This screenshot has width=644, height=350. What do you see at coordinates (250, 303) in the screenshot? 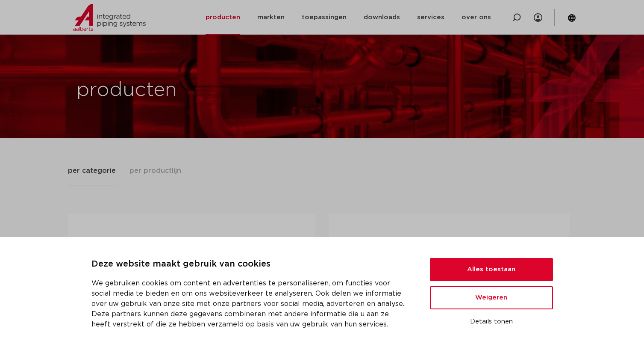
I see `p: We gebruiken cookies om content en advertenties te personaliseren, om functies voor social media ...` at bounding box center [250, 303].